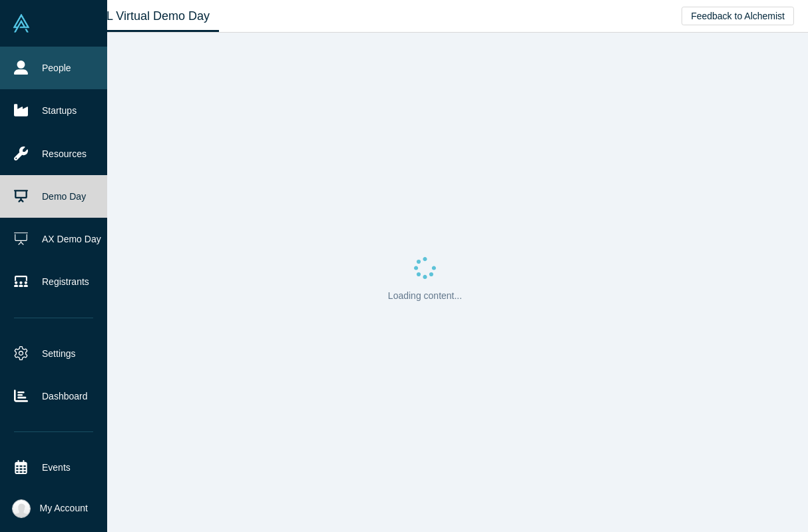 The width and height of the screenshot is (808, 532). I want to click on button: Feedback to Alchemist, so click(738, 16).